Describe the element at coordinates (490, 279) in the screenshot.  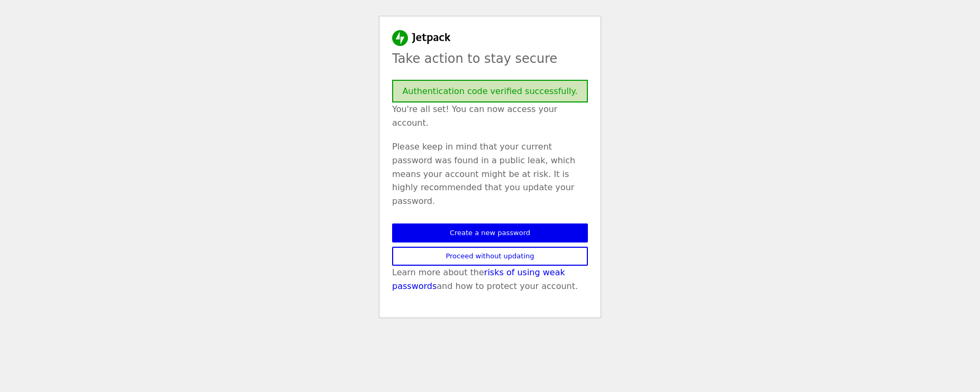
I see `p: Learn more about the and how to protect your account.` at that location.